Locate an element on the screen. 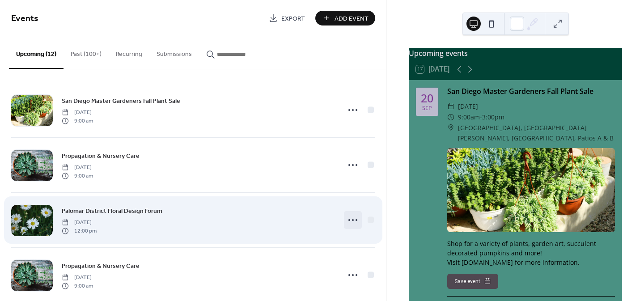  span: Palomar District Floral Design Forum is located at coordinates (112, 211).